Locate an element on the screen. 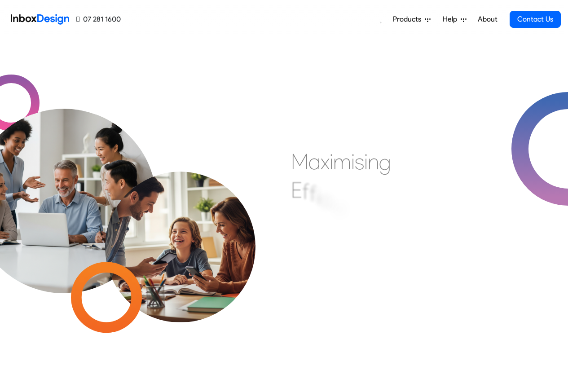 The image size is (568, 392). div: g is located at coordinates (385, 162).